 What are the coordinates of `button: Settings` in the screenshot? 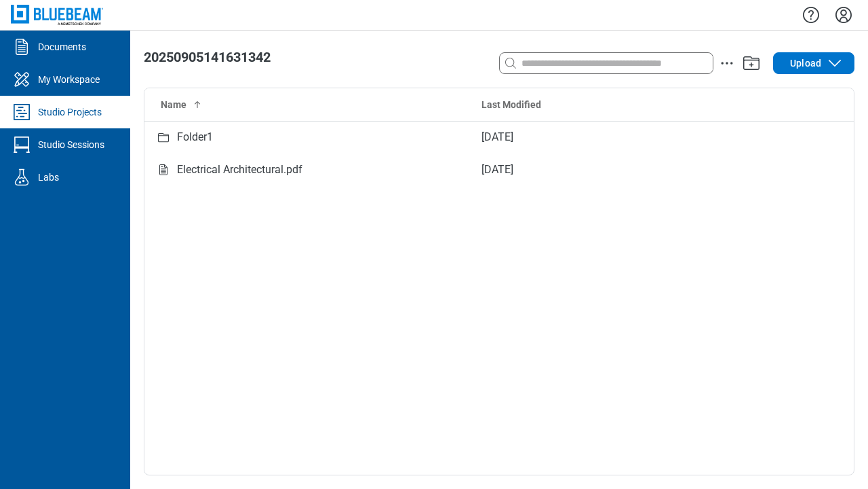 It's located at (844, 15).